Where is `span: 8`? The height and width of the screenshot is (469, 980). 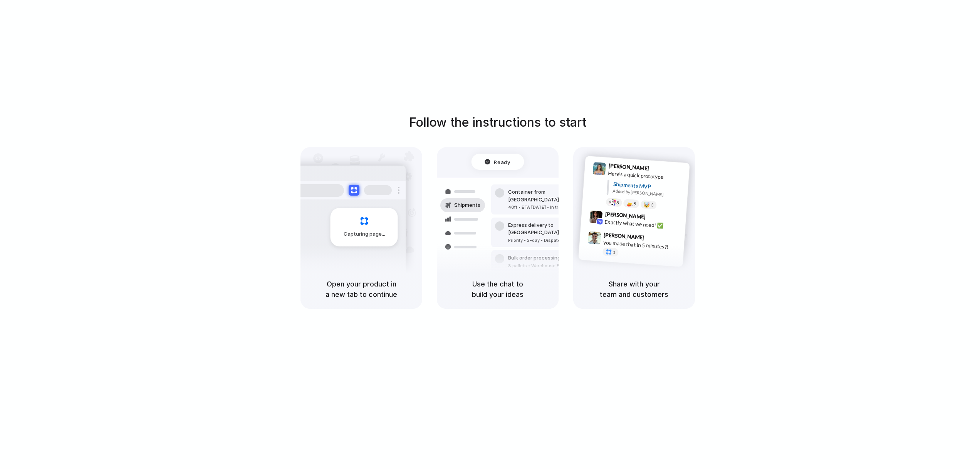 span: 8 is located at coordinates (617, 203).